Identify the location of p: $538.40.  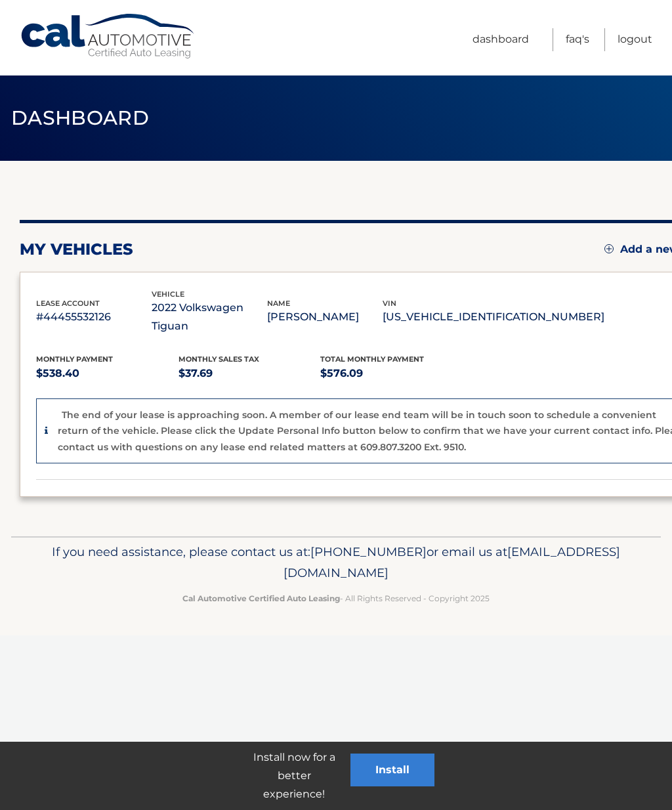
(107, 373).